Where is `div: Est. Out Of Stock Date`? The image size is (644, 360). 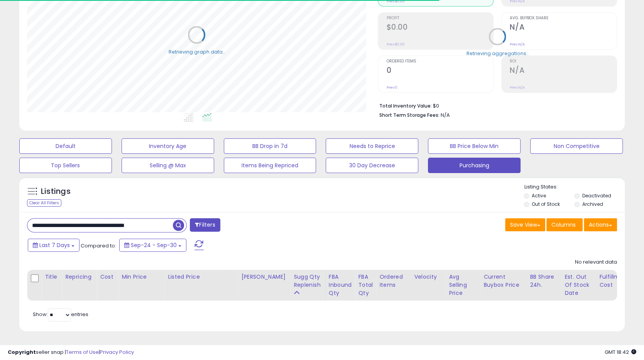 div: Est. Out Of Stock Date is located at coordinates (579, 285).